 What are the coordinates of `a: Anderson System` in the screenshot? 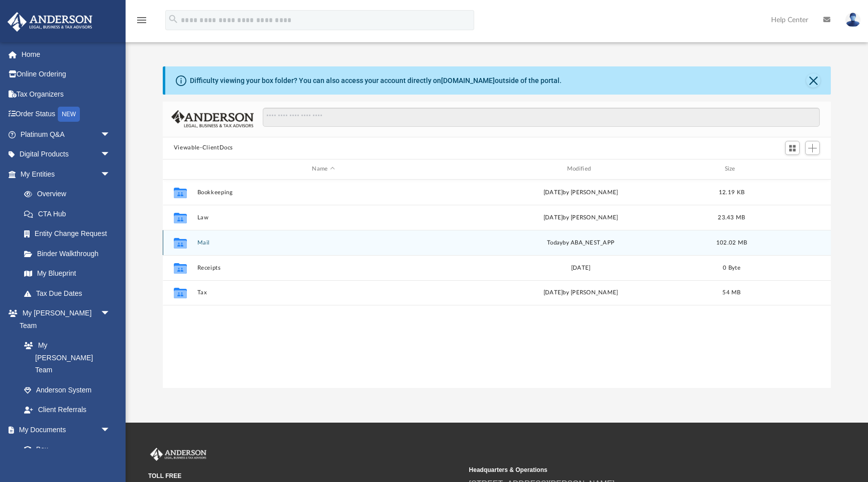 It's located at (68, 390).